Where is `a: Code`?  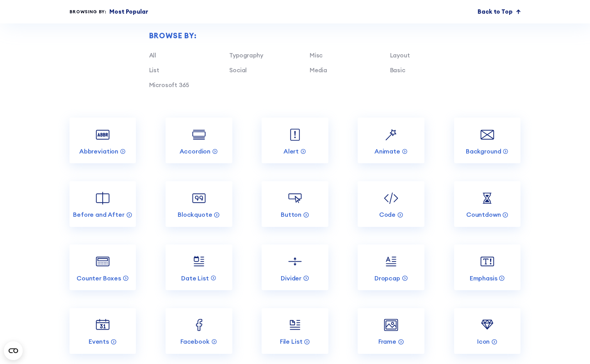
a: Code is located at coordinates (391, 204).